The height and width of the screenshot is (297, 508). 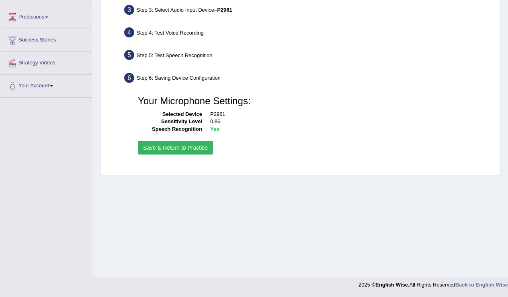 I want to click on a: Predictions, so click(x=46, y=16).